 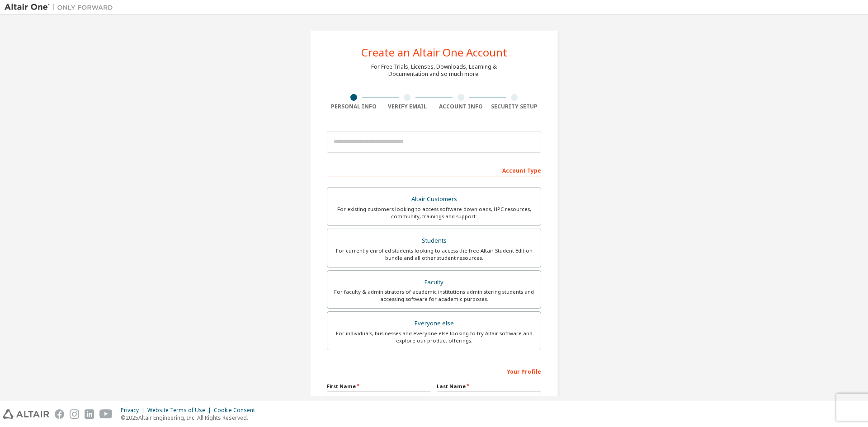 What do you see at coordinates (514, 106) in the screenshot?
I see `div: Security Setup` at bounding box center [514, 106].